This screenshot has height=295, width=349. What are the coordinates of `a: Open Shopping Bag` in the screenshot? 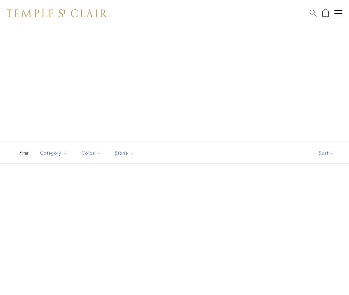 It's located at (326, 13).